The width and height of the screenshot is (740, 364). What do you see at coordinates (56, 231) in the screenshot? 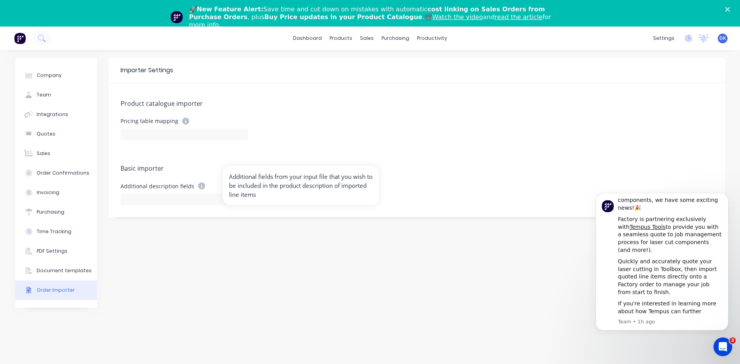
I see `button: Time Tracking` at bounding box center [56, 231].